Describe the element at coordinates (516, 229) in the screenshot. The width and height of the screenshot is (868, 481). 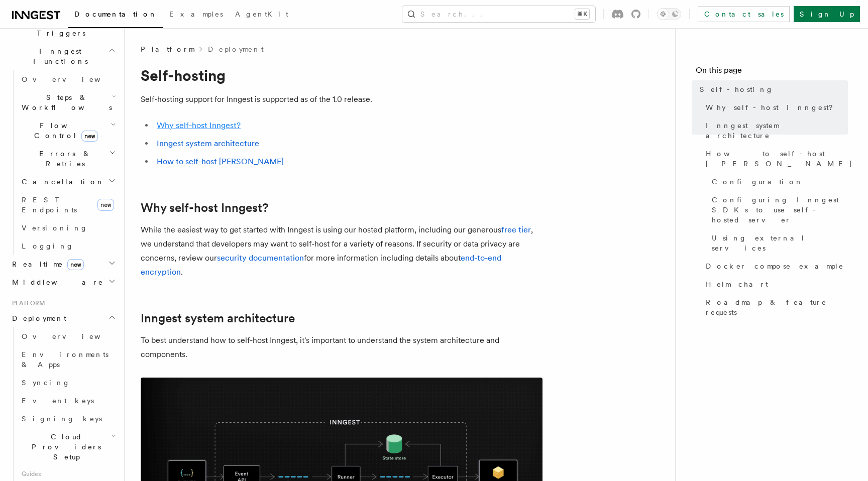
I see `a: free tier` at that location.